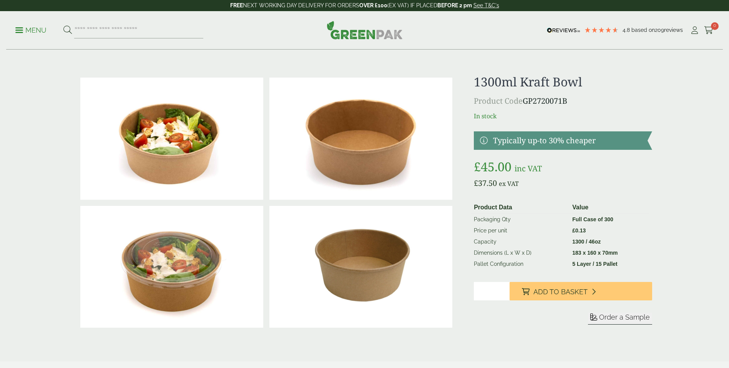  What do you see at coordinates (715, 26) in the screenshot?
I see `span: 0` at bounding box center [715, 26].